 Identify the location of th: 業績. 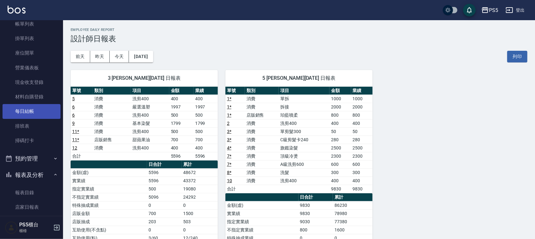
(362, 91).